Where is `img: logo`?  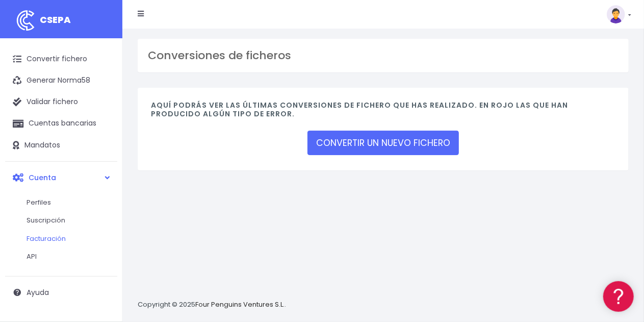 img: logo is located at coordinates (26, 20).